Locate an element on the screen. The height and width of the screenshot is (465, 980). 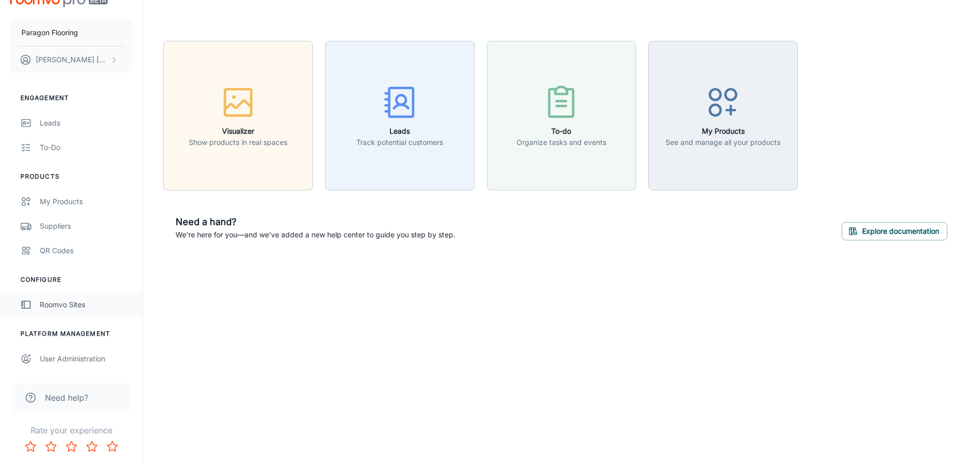
h6: Visualizer is located at coordinates (238, 131).